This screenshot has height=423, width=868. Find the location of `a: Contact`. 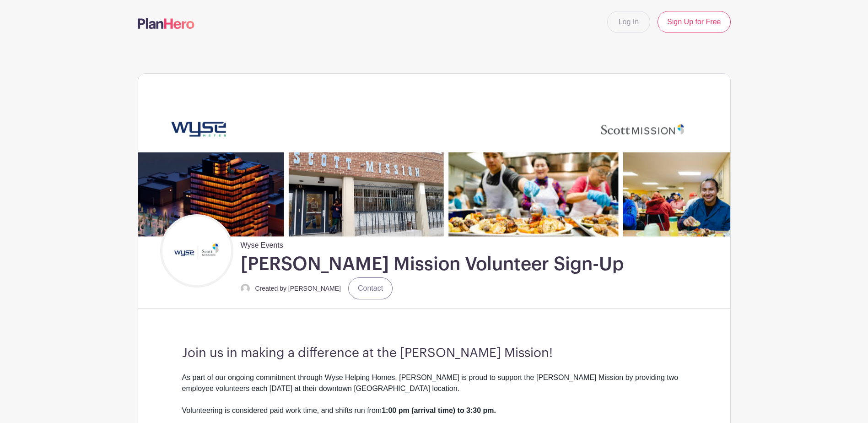

a: Contact is located at coordinates (370, 289).